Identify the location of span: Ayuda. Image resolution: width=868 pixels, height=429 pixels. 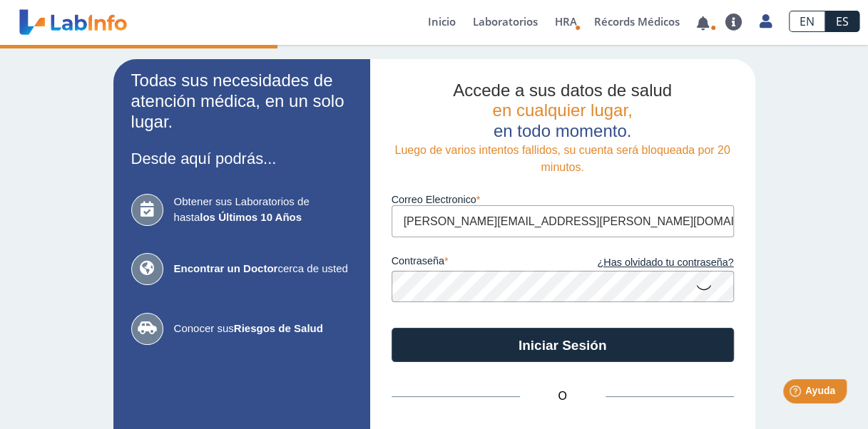
(79, 17).